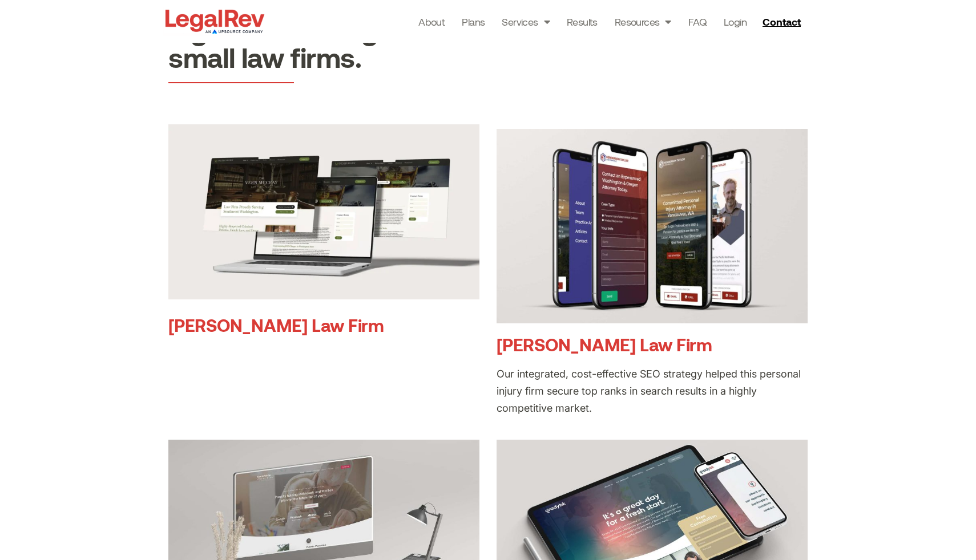  What do you see at coordinates (473, 22) in the screenshot?
I see `a: Plans` at bounding box center [473, 22].